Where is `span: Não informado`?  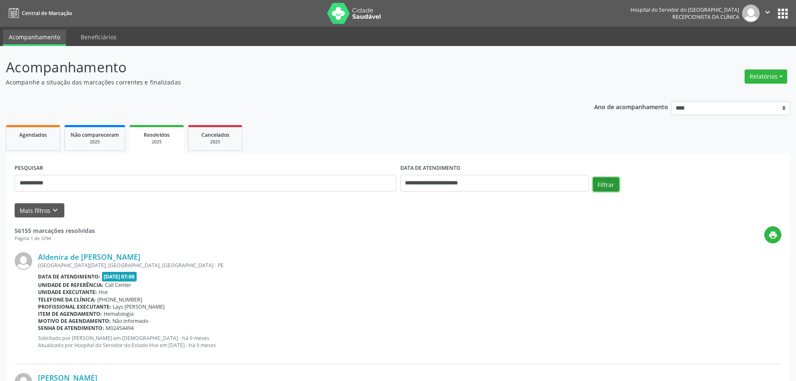 span: Não informado is located at coordinates (130, 321).